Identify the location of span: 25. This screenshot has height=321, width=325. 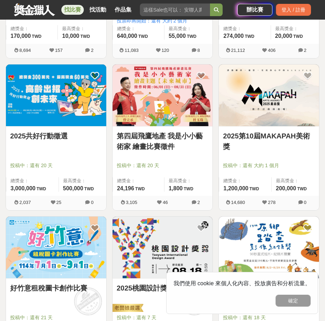
(59, 202).